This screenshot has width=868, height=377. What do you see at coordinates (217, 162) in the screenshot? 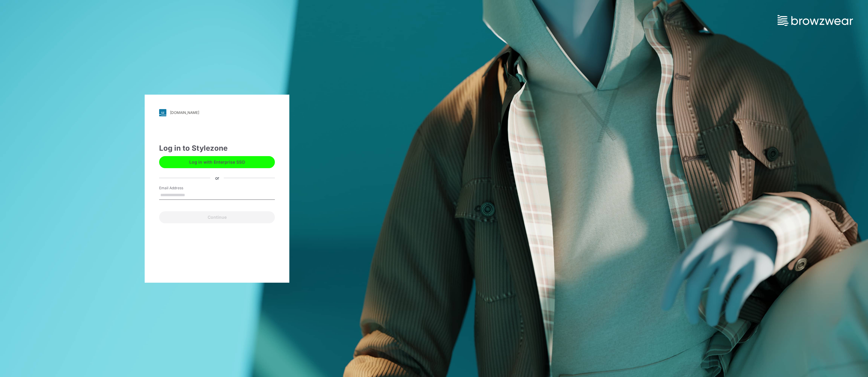
I see `button: Log in with Enterprise SSO` at bounding box center [217, 162].